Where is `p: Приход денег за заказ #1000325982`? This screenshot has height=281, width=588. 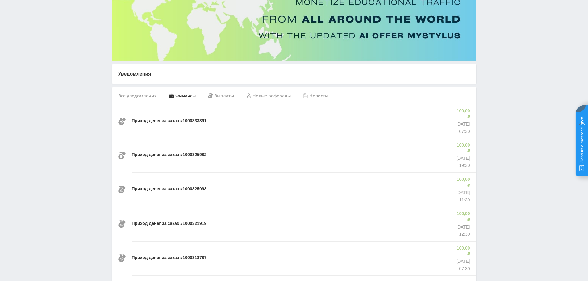 p: Приход денег за заказ #1000325982 is located at coordinates (169, 155).